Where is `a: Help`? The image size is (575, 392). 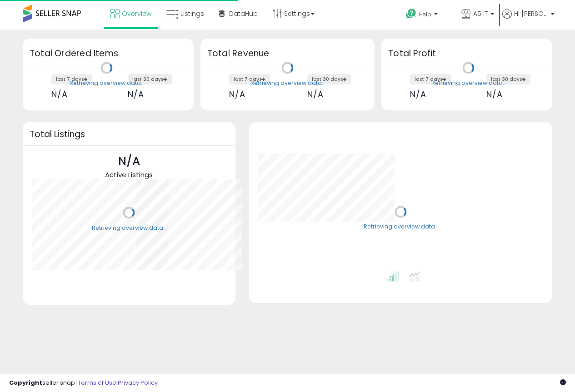 a: Help is located at coordinates (426, 15).